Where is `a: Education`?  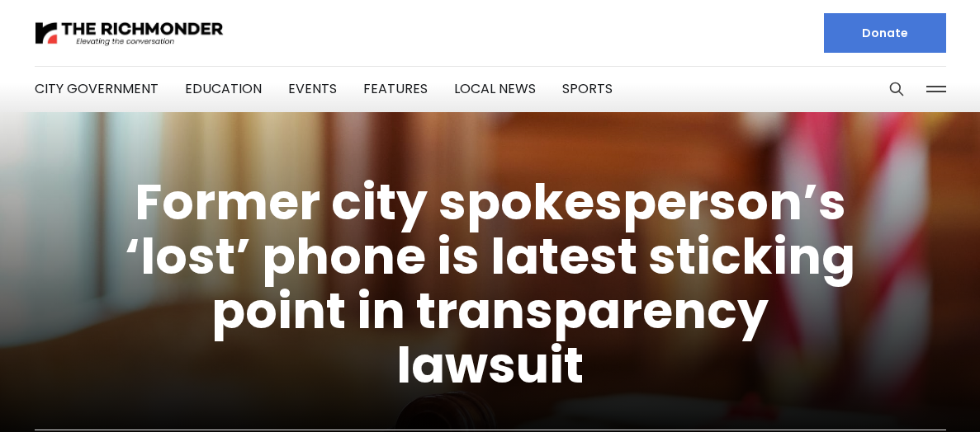
a: Education is located at coordinates (223, 88).